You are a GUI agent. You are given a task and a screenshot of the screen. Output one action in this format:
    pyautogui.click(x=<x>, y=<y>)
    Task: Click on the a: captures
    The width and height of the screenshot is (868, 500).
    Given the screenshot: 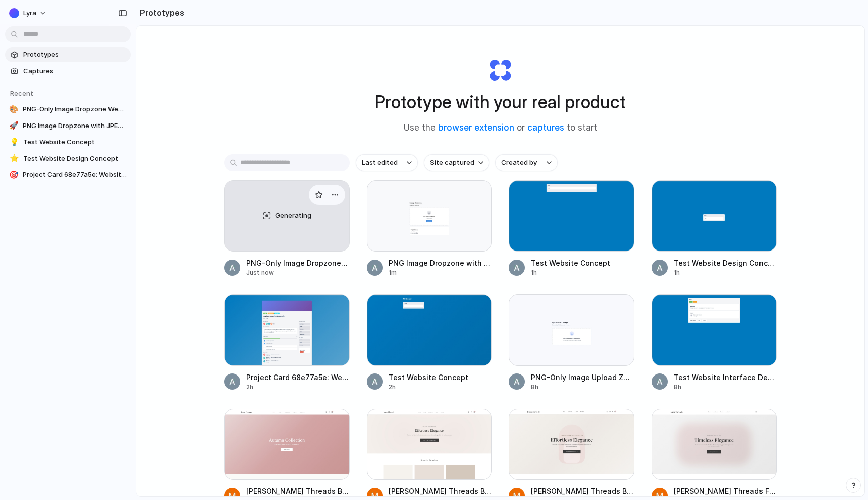 What is the action you would take?
    pyautogui.click(x=545, y=128)
    